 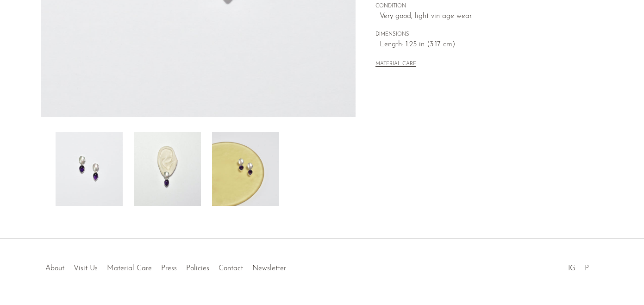 What do you see at coordinates (198, 269) in the screenshot?
I see `a: Policies` at bounding box center [198, 269].